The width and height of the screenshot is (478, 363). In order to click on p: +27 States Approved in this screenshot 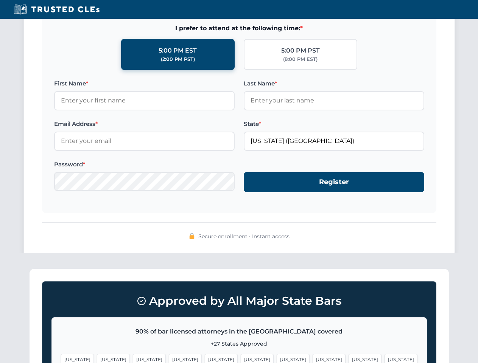, I will do `click(239, 344)`.